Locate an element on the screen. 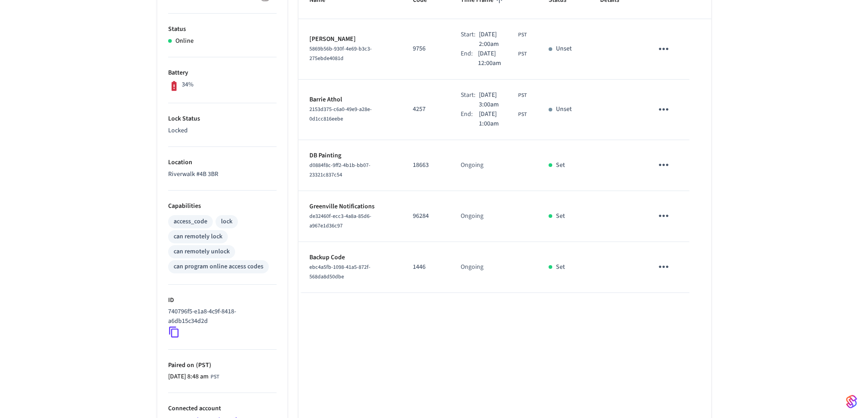  p: Riverwalk #4B 3BR is located at coordinates (222, 174).